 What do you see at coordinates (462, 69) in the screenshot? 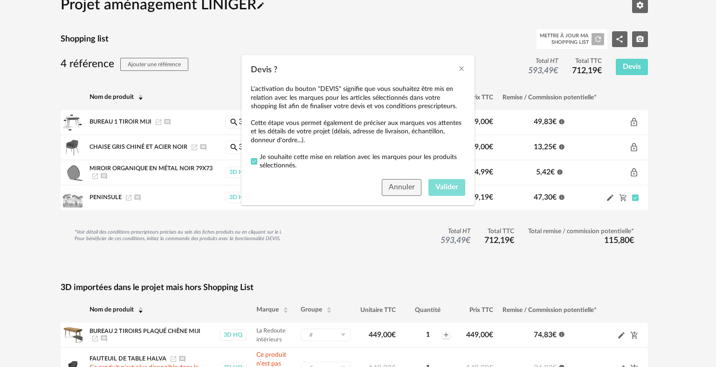
I see `button: Close` at bounding box center [462, 69].